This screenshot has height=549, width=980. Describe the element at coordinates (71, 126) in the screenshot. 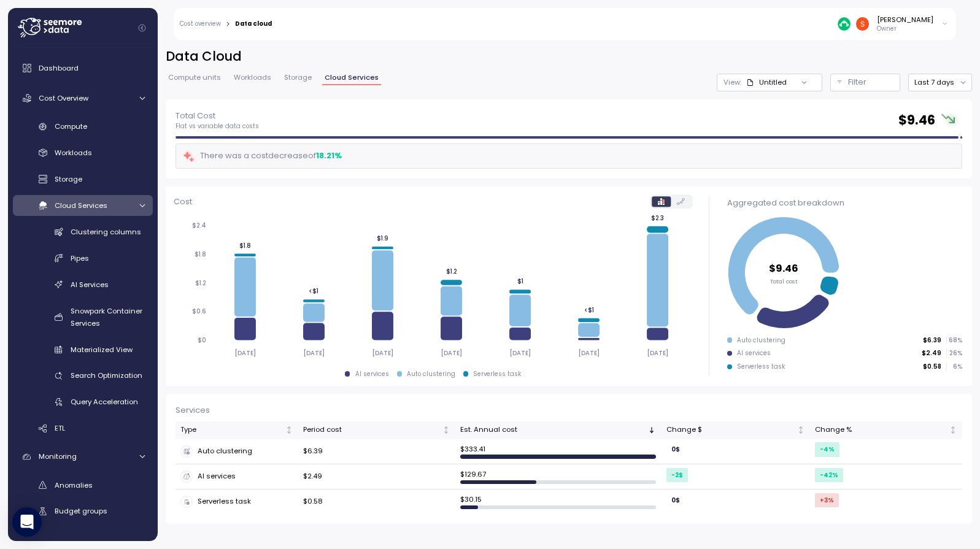

I see `span: Compute` at that location.